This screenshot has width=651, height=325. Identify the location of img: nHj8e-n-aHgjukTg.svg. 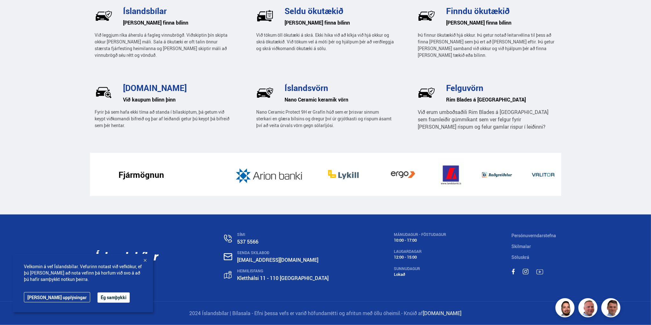
(228, 256).